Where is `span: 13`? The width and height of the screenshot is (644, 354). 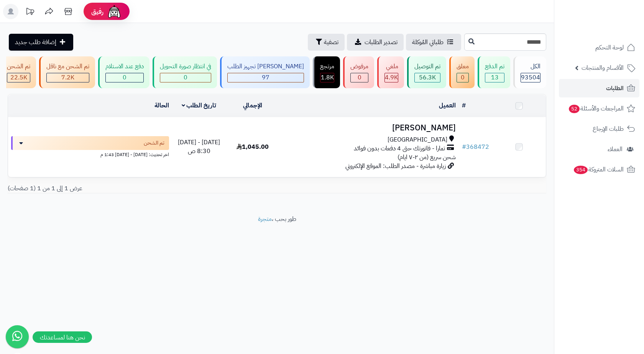 span: 13 is located at coordinates (495, 78).